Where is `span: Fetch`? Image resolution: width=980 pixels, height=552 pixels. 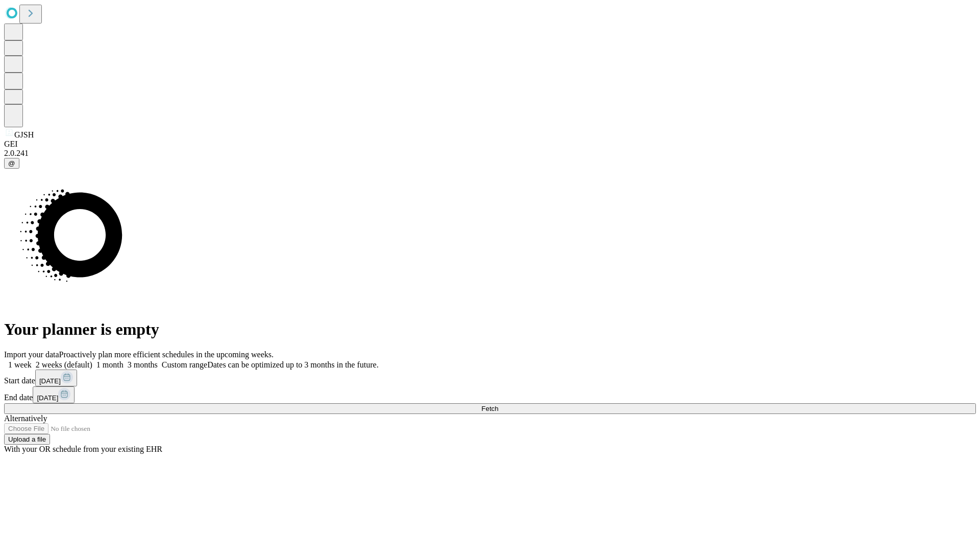 span: Fetch is located at coordinates (490, 408).